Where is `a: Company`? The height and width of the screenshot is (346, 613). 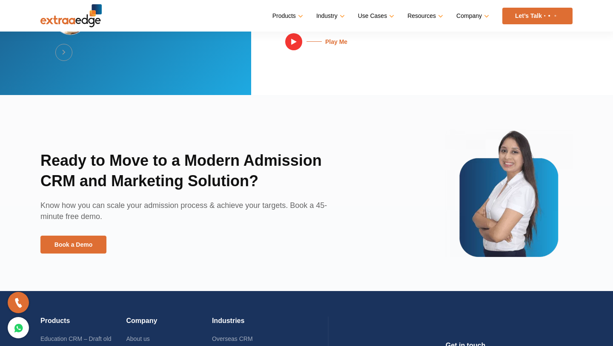 a: Company is located at coordinates (472, 16).